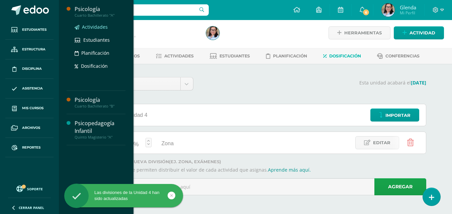  Describe the element at coordinates (394, 115) in the screenshot. I see `a: Importar` at that location.